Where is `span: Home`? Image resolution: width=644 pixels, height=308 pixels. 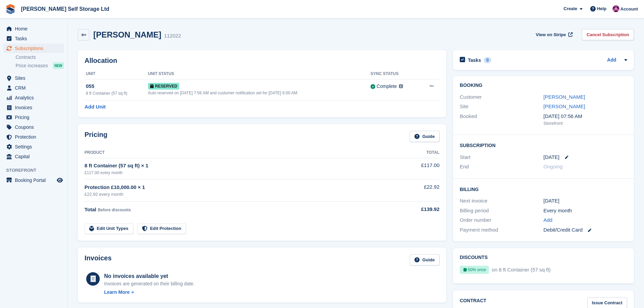 span: Home is located at coordinates (35, 29).